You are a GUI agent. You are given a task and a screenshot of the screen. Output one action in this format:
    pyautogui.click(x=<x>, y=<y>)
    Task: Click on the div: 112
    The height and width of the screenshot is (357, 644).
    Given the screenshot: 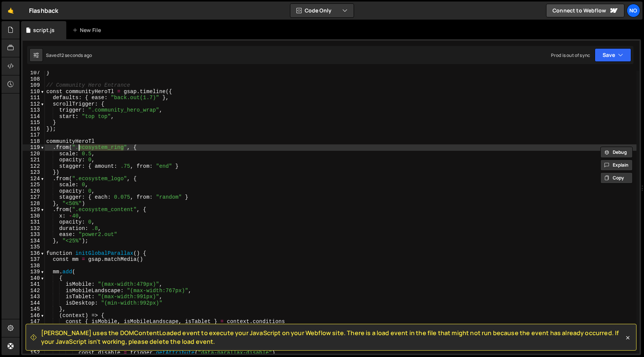 What is the action you would take?
    pyautogui.click(x=34, y=104)
    